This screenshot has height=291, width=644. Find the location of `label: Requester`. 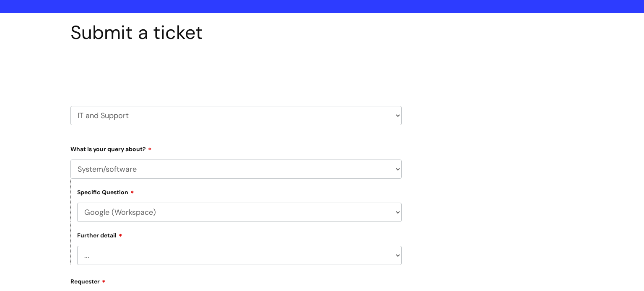

label: Requester is located at coordinates (236, 280).